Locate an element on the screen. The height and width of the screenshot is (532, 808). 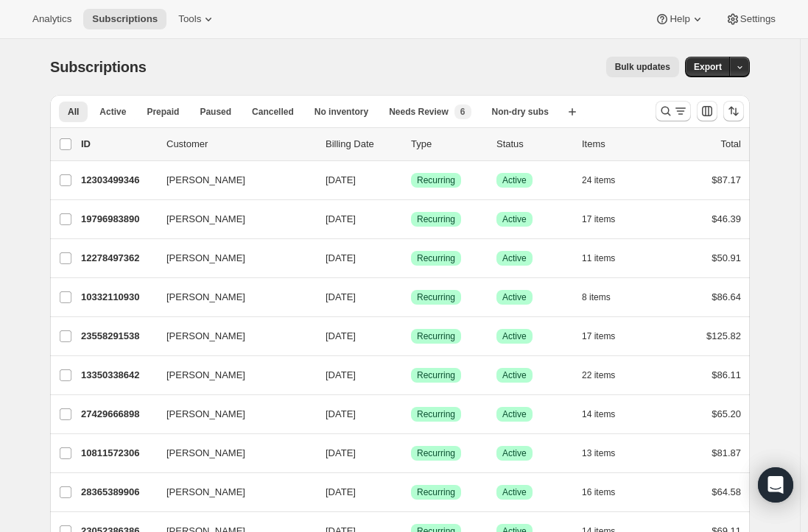
p: 28365389906 is located at coordinates (118, 493).